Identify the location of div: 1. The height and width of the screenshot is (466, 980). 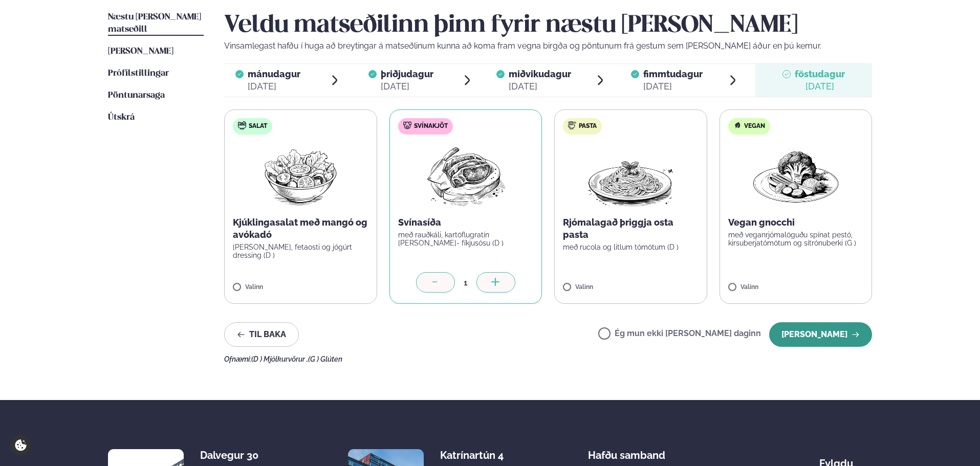
(466, 282).